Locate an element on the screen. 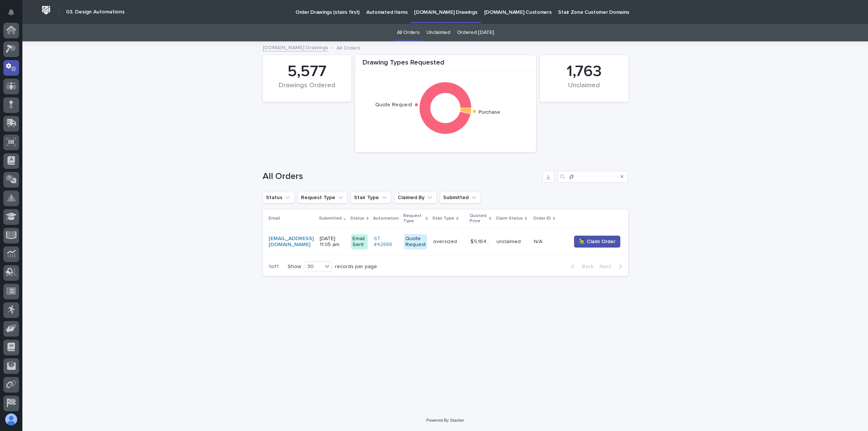 This screenshot has width=868, height=431. div: 5,577 is located at coordinates (307, 71).